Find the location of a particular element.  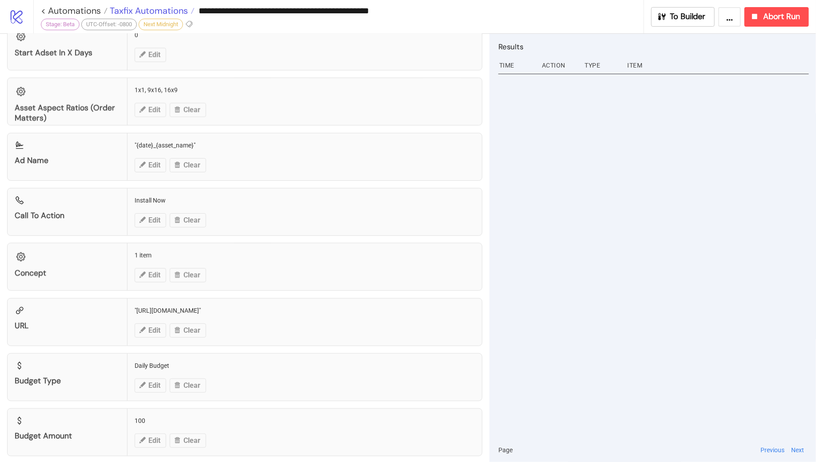

div: Type is located at coordinates (602, 65).